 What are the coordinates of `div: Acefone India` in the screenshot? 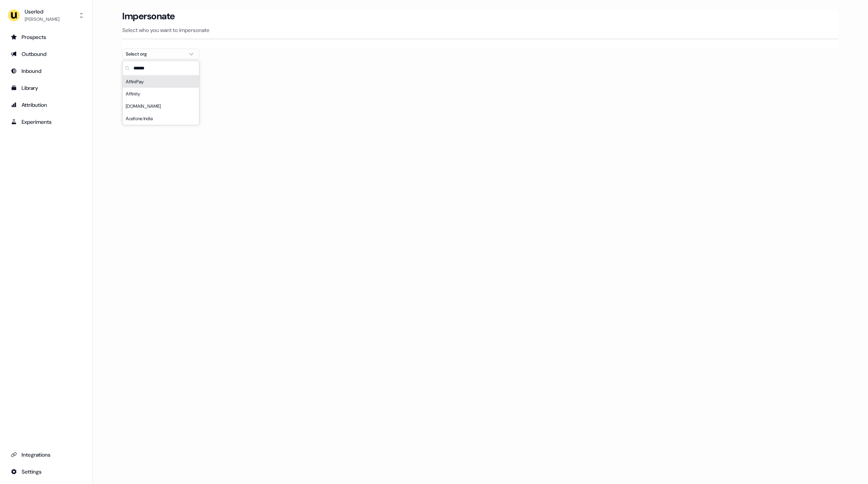 It's located at (161, 119).